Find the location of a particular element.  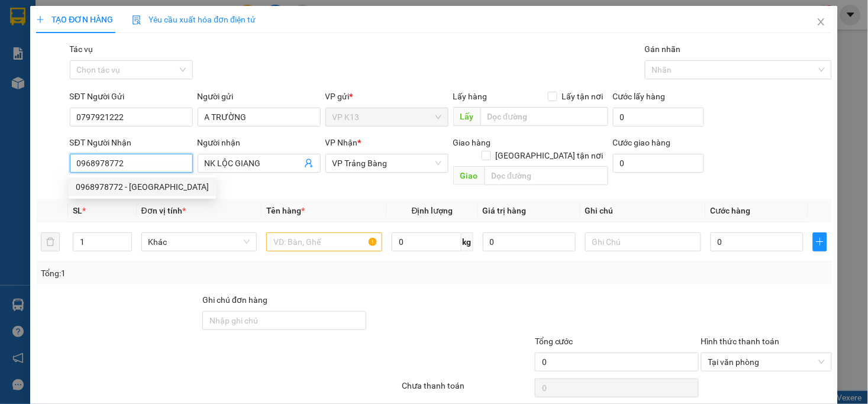

button: plus is located at coordinates (820, 242).